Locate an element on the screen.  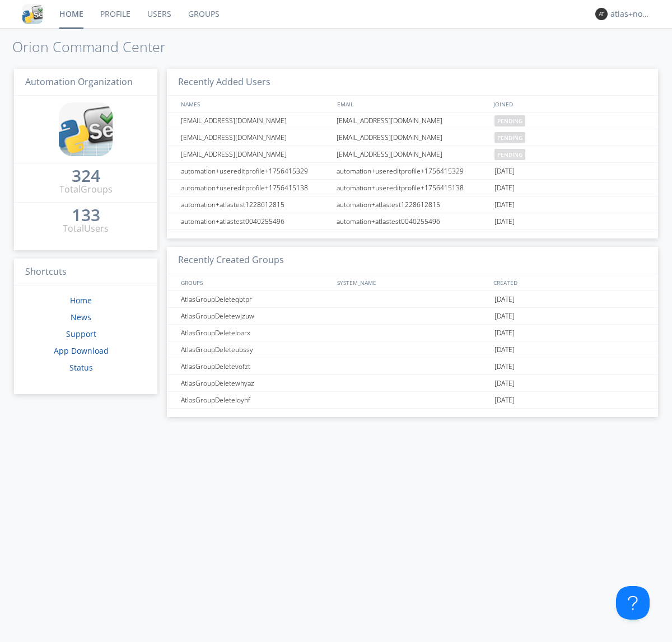
div: JOINED is located at coordinates (569, 103).